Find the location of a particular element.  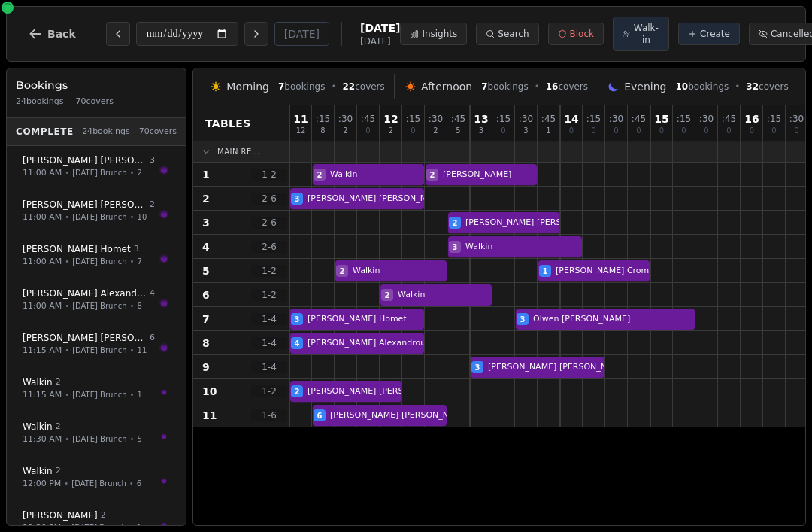

button: Back is located at coordinates (51, 34).